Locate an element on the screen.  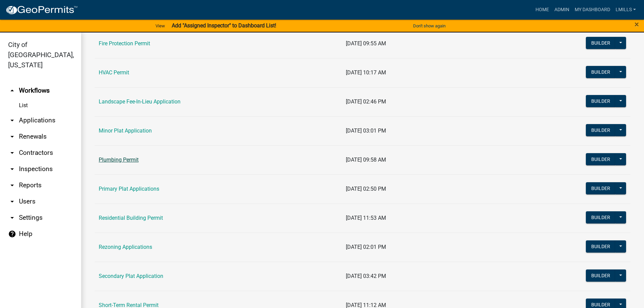
a: Secondary Plat Application is located at coordinates (131, 276).